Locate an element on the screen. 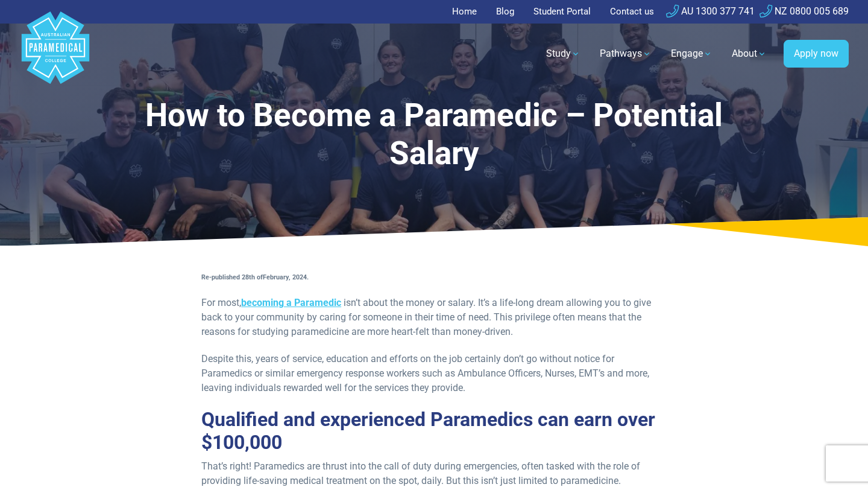 This screenshot has height=490, width=868. b: February is located at coordinates (275, 277).